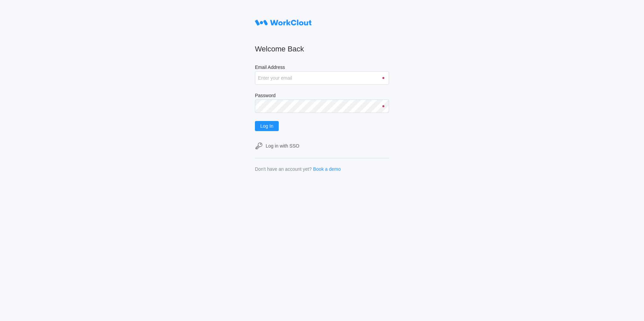 The height and width of the screenshot is (321, 644). Describe the element at coordinates (322, 78) in the screenshot. I see `input: Enter your email` at that location.